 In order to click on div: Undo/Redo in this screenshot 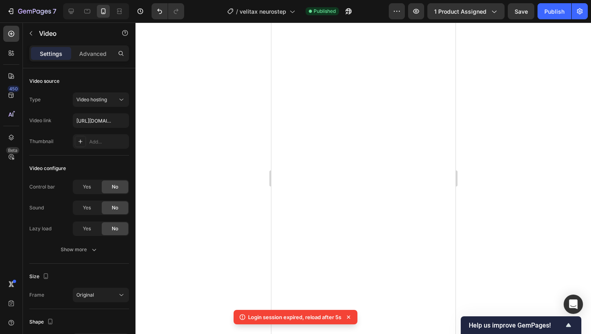, I will do `click(168, 11)`.